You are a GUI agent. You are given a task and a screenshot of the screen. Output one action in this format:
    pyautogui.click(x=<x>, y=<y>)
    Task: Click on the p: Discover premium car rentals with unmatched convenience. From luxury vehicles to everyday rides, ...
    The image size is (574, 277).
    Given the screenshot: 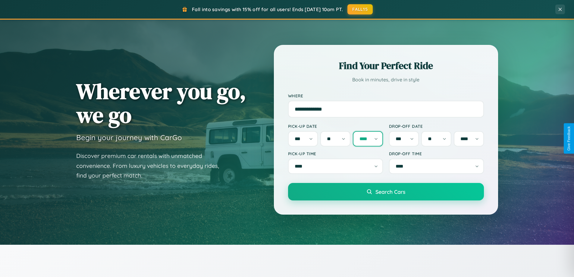 What is the action you would take?
    pyautogui.click(x=151, y=166)
    